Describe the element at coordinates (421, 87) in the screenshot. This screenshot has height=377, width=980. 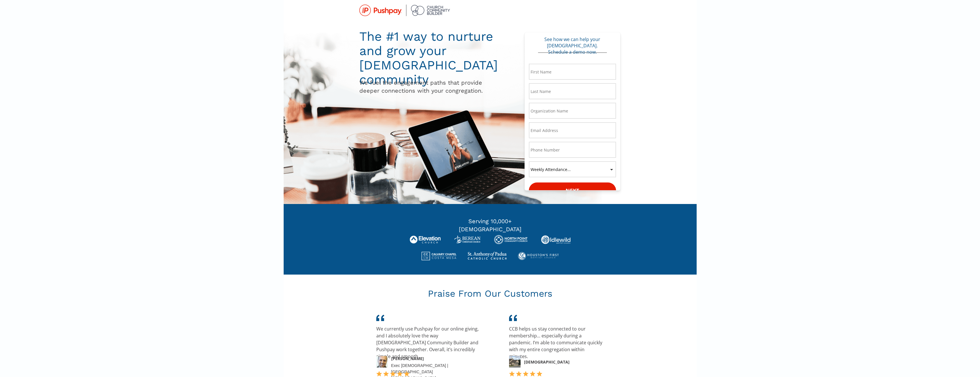
I see `span: We fuel the engagement paths that provide deeper connections with your congregation.` at that location.